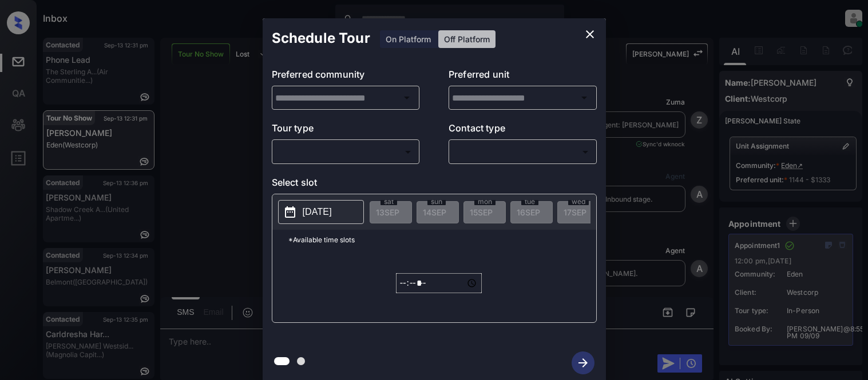 This screenshot has width=868, height=380. Describe the element at coordinates (523, 131) in the screenshot. I see `p: Contact type` at that location.